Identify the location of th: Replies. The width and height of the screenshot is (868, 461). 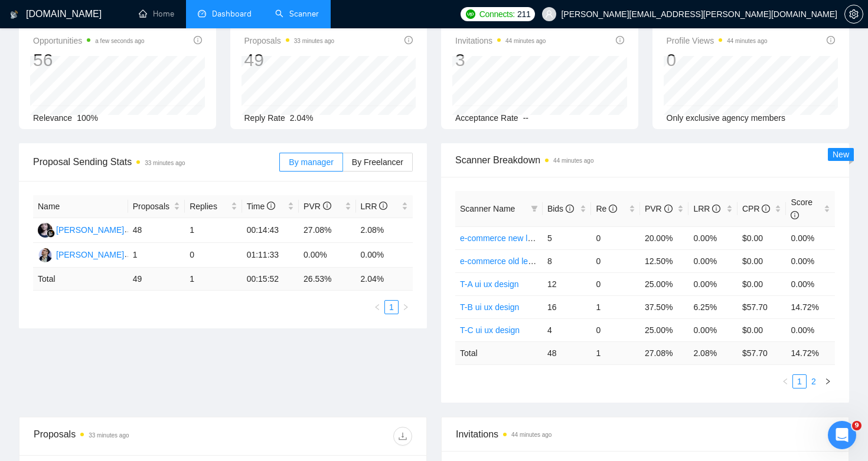
(213, 206).